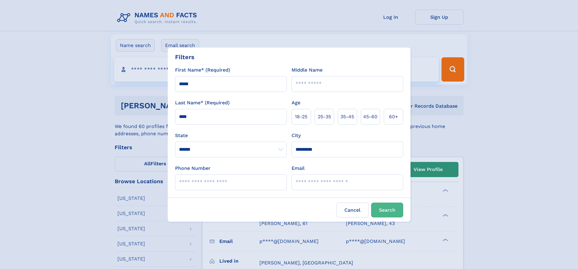 This screenshot has height=269, width=578. I want to click on label: City, so click(296, 136).